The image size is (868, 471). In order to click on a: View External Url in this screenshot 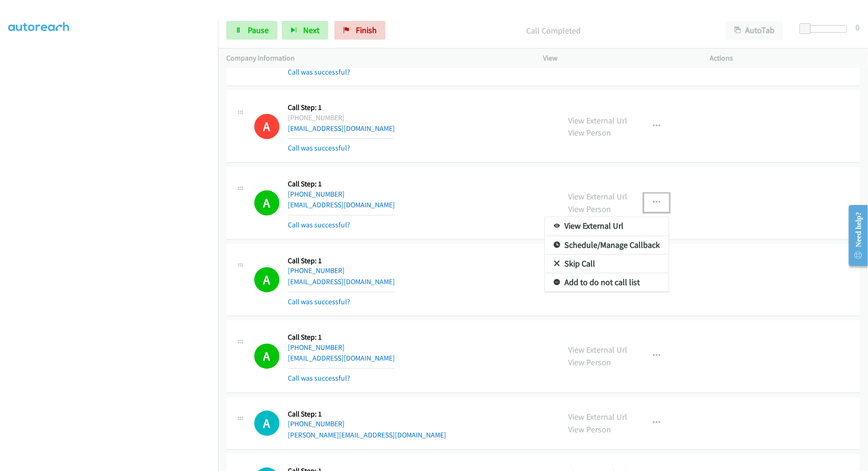, I will do `click(607, 226)`.